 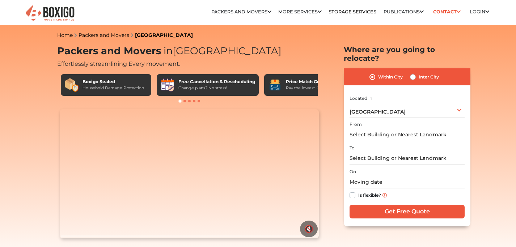 I want to click on img: Boxigo, so click(x=50, y=13).